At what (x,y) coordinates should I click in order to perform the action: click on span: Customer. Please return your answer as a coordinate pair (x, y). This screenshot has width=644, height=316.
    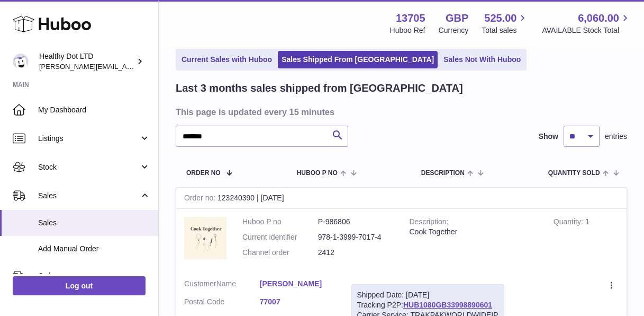
    Looking at the image, I should click on (200, 283).